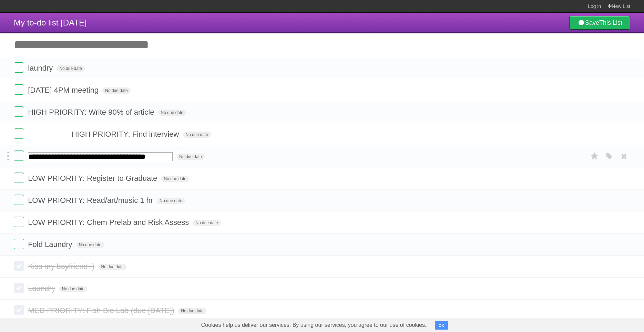 Image resolution: width=644 pixels, height=332 pixels. What do you see at coordinates (314, 325) in the screenshot?
I see `span: Cookies help us deliver our services. By using our services, you agree to our use of cookies.` at bounding box center [314, 325].